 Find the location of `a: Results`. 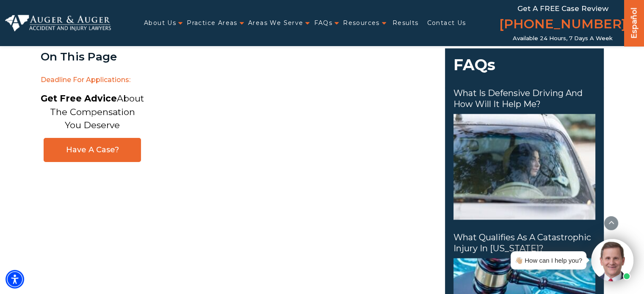

a: Results is located at coordinates (405, 23).